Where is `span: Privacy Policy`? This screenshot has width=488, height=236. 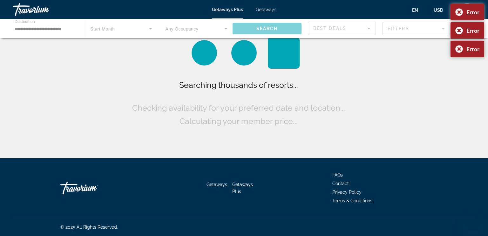
span: Privacy Policy is located at coordinates (347, 192).